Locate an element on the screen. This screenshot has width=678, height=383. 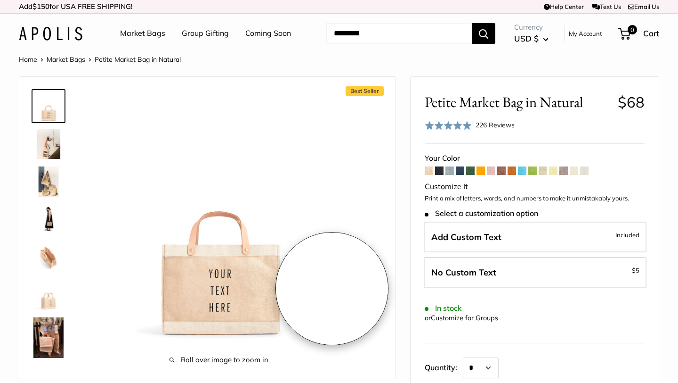
span: No Custom Text is located at coordinates (464, 272).